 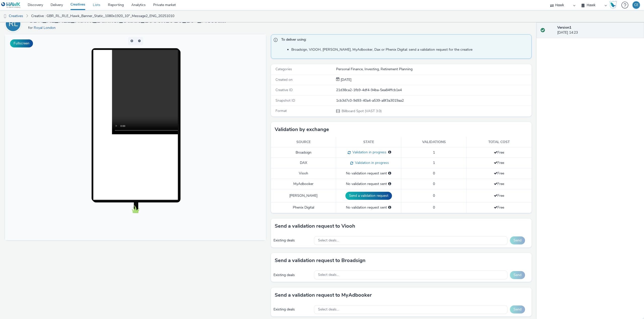 I want to click on span: To deliver using:, so click(x=403, y=40).